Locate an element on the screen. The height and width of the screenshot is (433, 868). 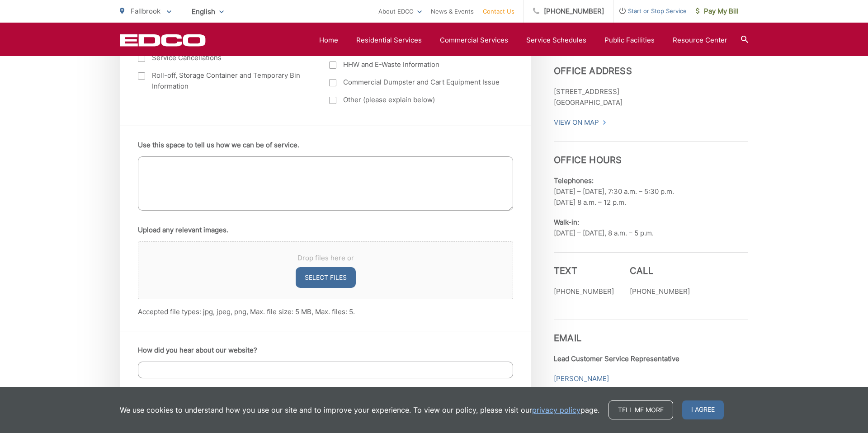
a: Residential Services is located at coordinates (388, 40).